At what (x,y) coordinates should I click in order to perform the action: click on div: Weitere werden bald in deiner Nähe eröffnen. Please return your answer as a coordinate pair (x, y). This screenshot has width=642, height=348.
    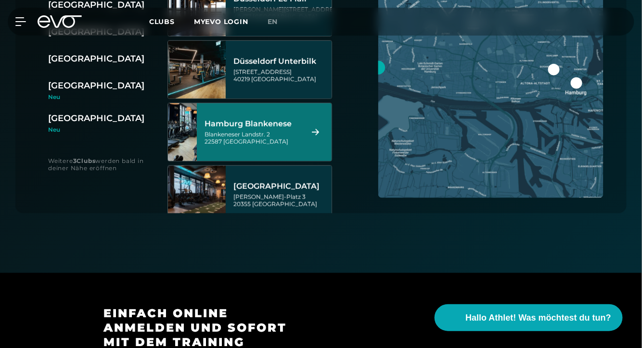
    Looking at the image, I should click on (98, 165).